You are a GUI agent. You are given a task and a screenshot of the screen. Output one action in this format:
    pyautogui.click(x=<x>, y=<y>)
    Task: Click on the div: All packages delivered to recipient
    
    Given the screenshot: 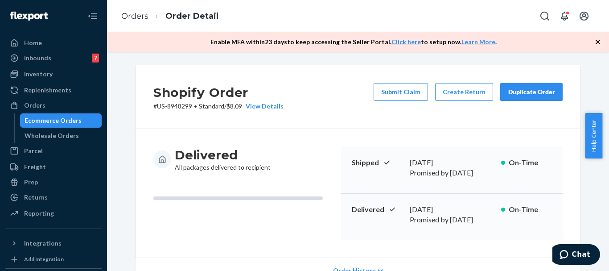 What is the action you would take?
    pyautogui.click(x=223, y=159)
    